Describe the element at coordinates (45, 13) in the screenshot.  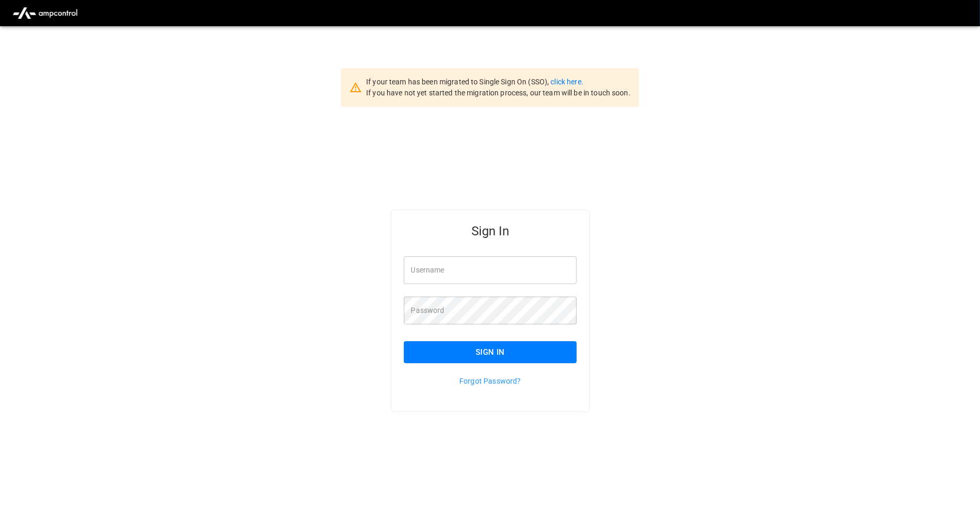
I see `img: ampcontrol.io logo` at that location.